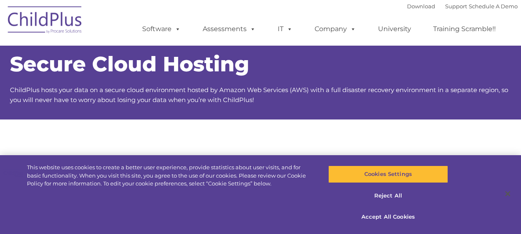  I want to click on a: Software, so click(161, 29).